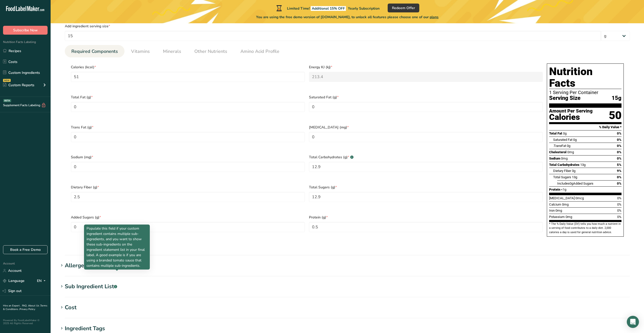 The width and height of the screenshot is (644, 333). What do you see at coordinates (172, 51) in the screenshot?
I see `span: Minerals` at bounding box center [172, 51].